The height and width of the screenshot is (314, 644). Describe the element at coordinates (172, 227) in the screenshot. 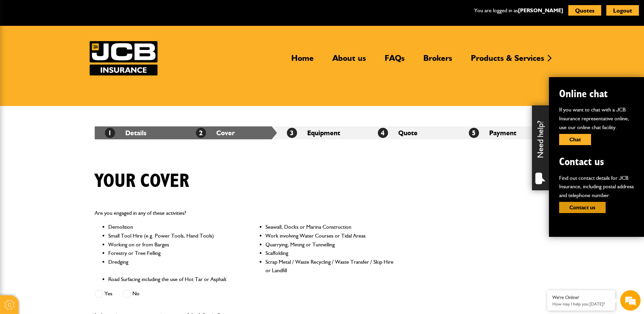

I see `li: Demolition` at that location.